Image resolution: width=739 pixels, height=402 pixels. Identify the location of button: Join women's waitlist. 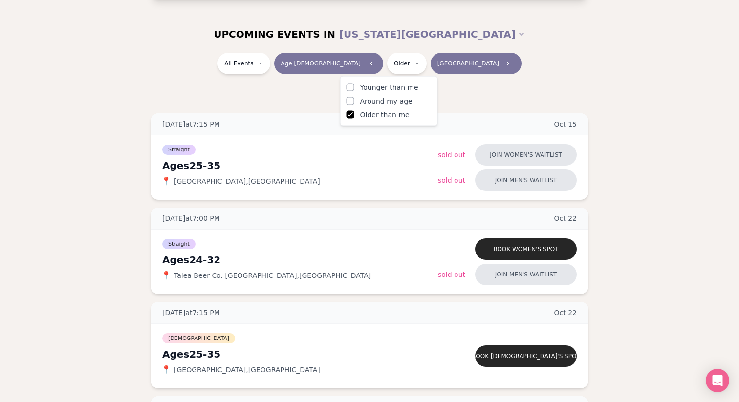
(526, 155).